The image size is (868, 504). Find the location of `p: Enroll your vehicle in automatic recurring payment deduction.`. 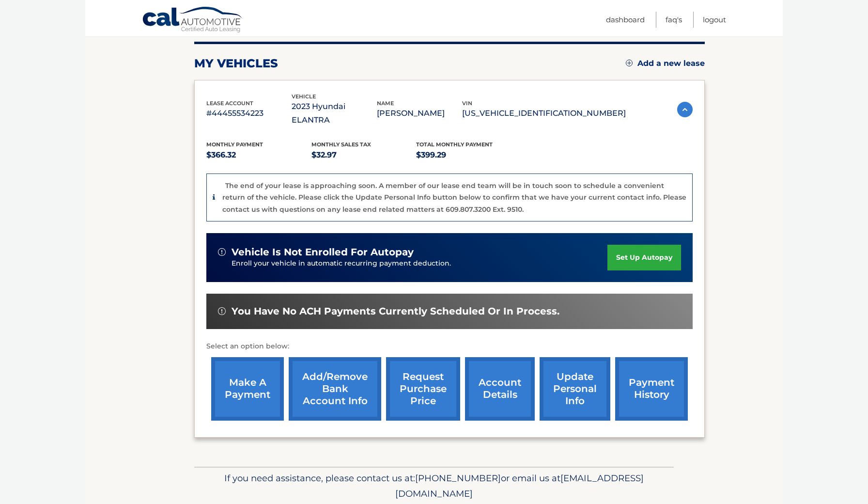

p: Enroll your vehicle in automatic recurring payment deduction. is located at coordinates (420, 264).